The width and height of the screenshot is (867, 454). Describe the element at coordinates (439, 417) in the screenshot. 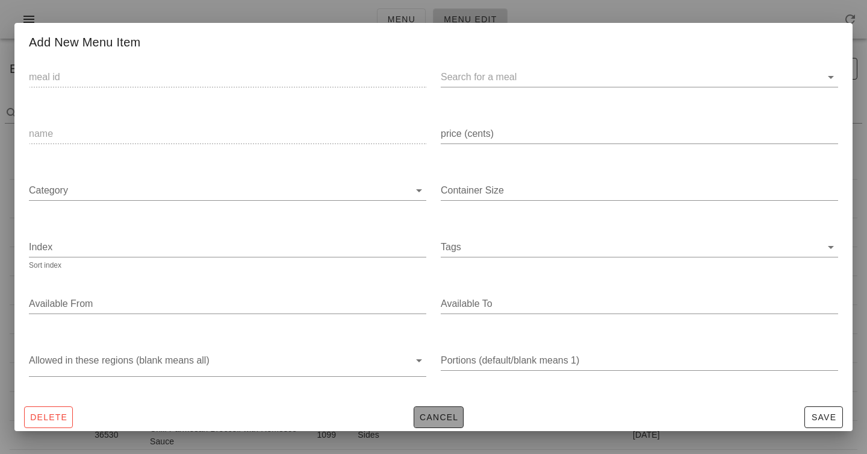

I see `span: Cancel` at that location.